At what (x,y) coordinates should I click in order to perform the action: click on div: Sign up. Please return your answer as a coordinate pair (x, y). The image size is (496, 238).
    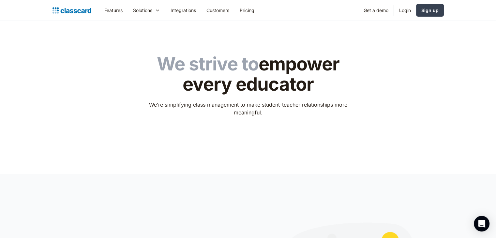
    Looking at the image, I should click on (430, 10).